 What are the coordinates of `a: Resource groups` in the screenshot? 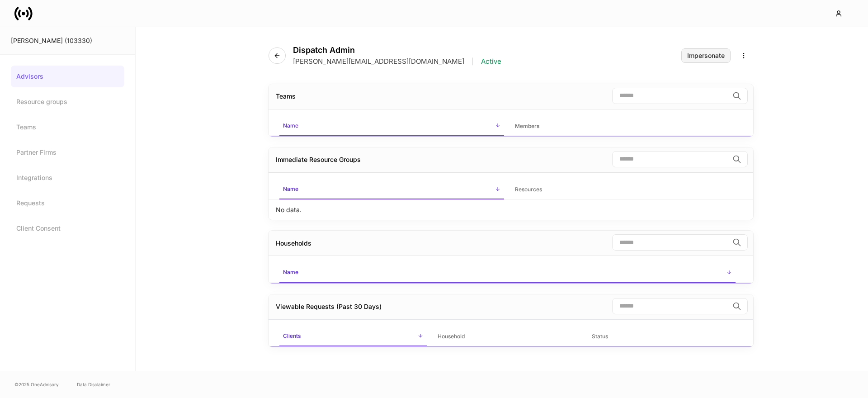 It's located at (68, 102).